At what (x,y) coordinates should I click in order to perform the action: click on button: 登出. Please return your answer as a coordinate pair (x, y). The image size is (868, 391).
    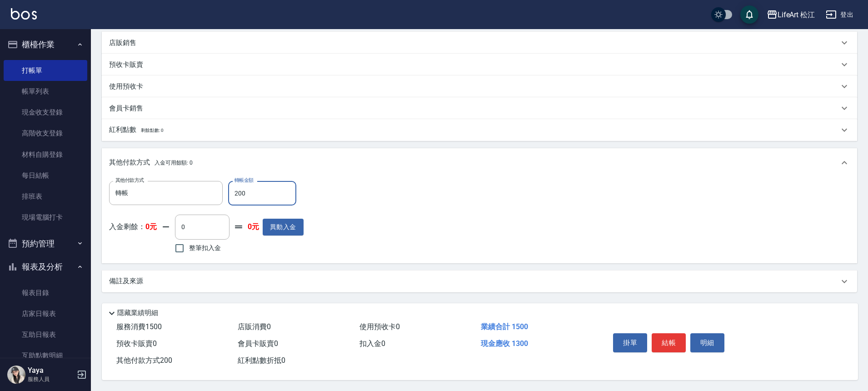
    Looking at the image, I should click on (839, 15).